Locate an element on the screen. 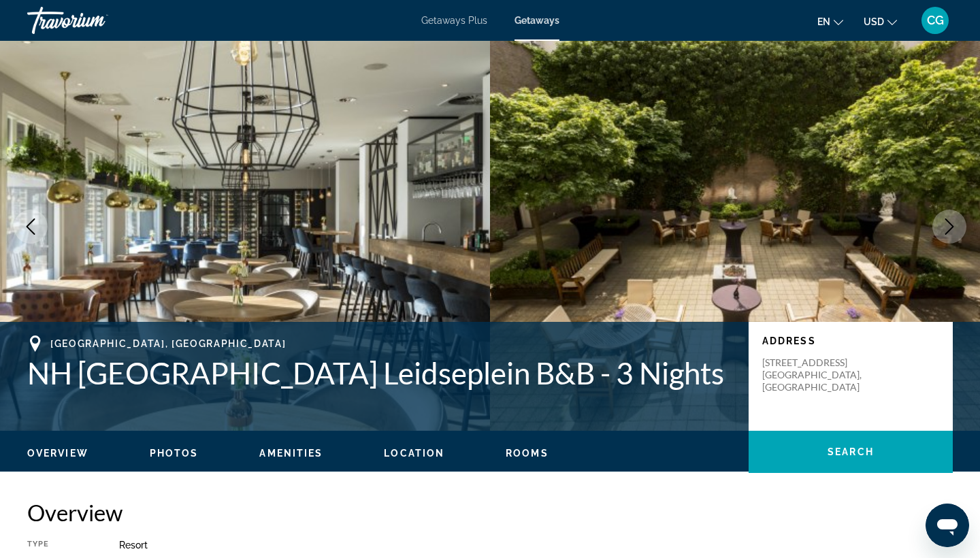  button: Search is located at coordinates (851, 451).